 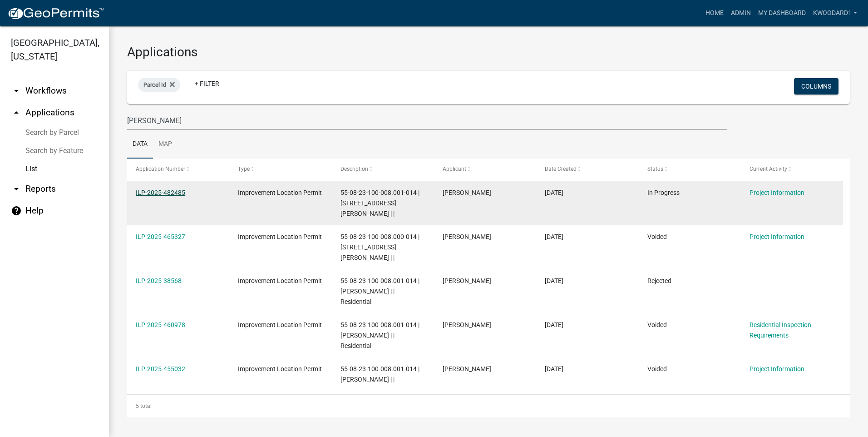 What do you see at coordinates (554, 325) in the screenshot?
I see `span: 08/08/2025` at bounding box center [554, 325].